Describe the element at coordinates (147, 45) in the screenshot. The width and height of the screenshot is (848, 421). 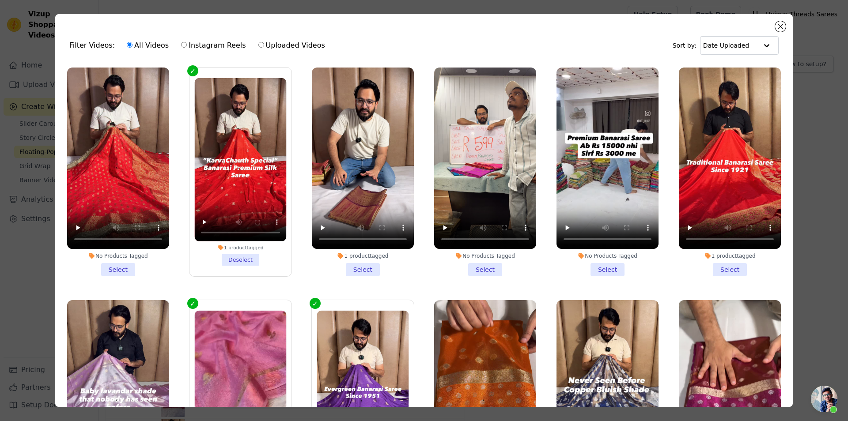
I see `label: All Videos` at that location.